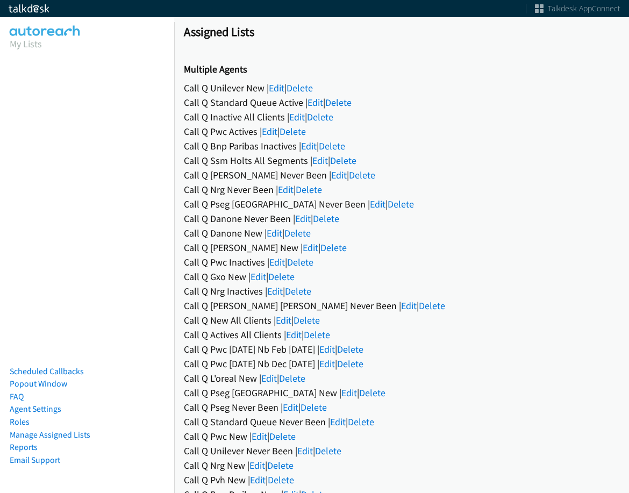 The width and height of the screenshot is (629, 493). What do you see at coordinates (402, 233) in the screenshot?
I see `div: Call Q Danone New | |` at bounding box center [402, 233].